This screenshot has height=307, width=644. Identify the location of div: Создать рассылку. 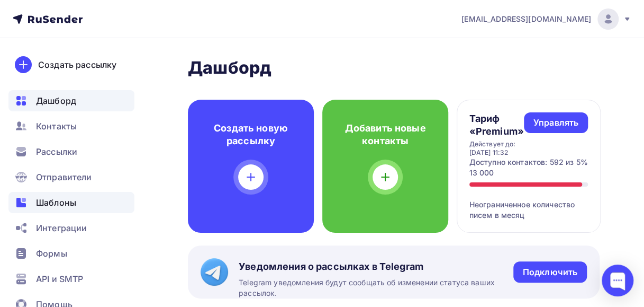
(77, 65).